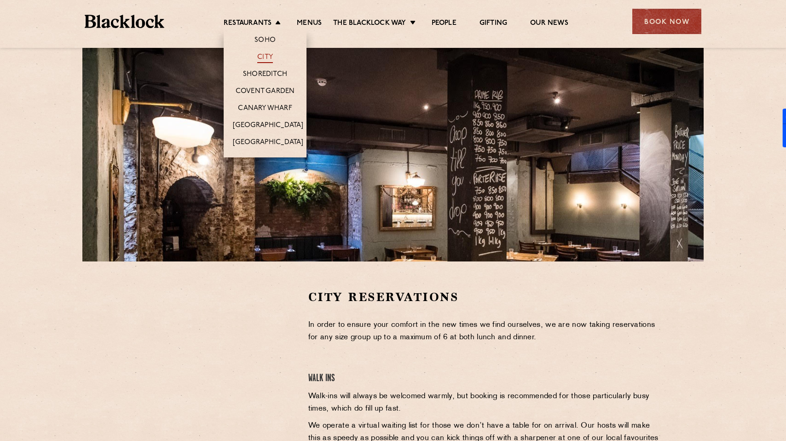  Describe the element at coordinates (265, 41) in the screenshot. I see `a: Soho` at that location.